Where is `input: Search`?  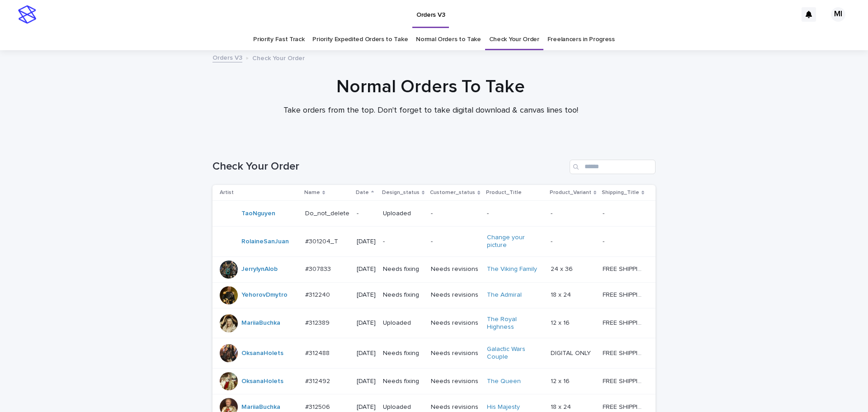 input: Search is located at coordinates (613, 167).